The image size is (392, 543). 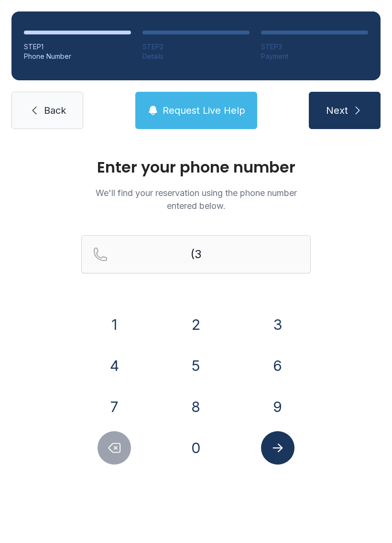 What do you see at coordinates (196, 199) in the screenshot?
I see `p: We'll find your reservation using the phone number entered below.` at bounding box center [196, 199].